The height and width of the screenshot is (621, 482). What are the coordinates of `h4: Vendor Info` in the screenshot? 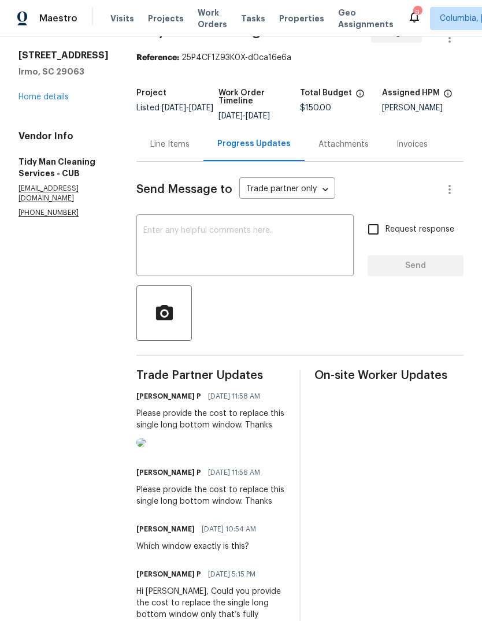 It's located at (64, 136).